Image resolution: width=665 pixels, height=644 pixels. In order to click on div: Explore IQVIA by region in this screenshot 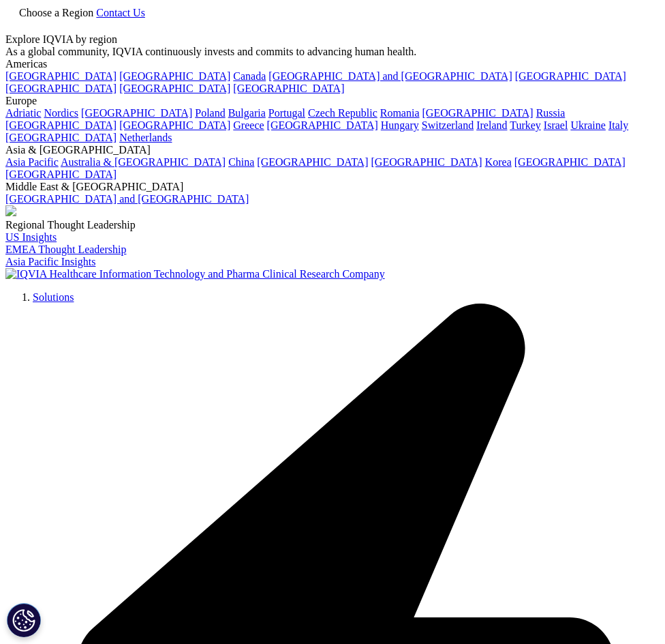, I will do `click(333, 39)`.